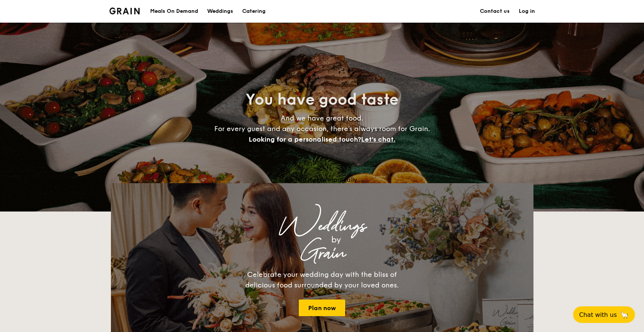 The height and width of the screenshot is (332, 644). Describe the element at coordinates (378, 139) in the screenshot. I see `span: Let's chat.` at that location.